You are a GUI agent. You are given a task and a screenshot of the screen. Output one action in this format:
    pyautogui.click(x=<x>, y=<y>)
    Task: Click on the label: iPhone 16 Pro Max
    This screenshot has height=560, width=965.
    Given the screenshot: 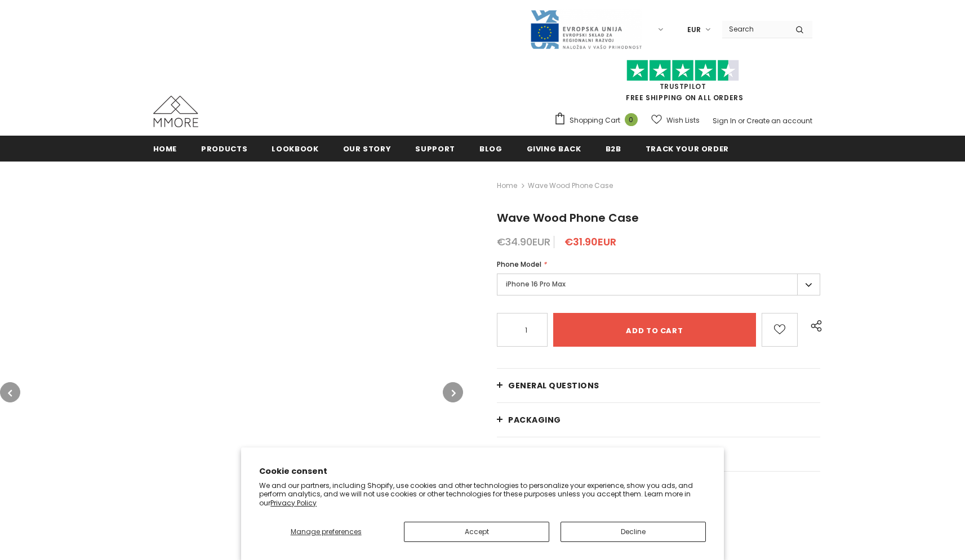 What is the action you would take?
    pyautogui.click(x=659, y=284)
    